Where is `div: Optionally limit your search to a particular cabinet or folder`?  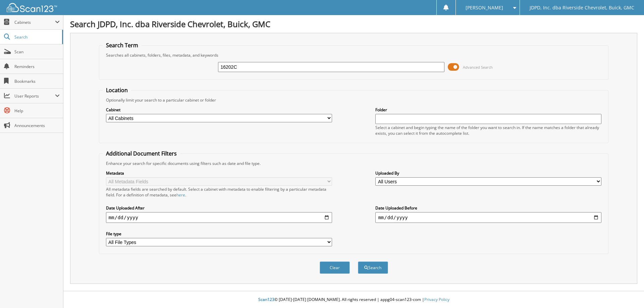 div: Optionally limit your search to a particular cabinet or folder is located at coordinates (354, 100).